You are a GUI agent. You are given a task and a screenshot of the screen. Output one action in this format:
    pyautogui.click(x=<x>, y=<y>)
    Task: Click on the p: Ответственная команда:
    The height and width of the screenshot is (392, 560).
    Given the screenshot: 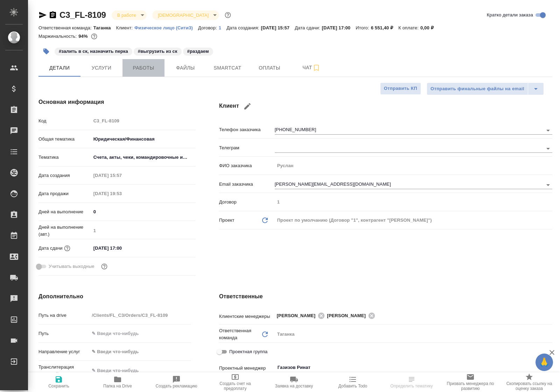 What is the action you would take?
    pyautogui.click(x=66, y=28)
    